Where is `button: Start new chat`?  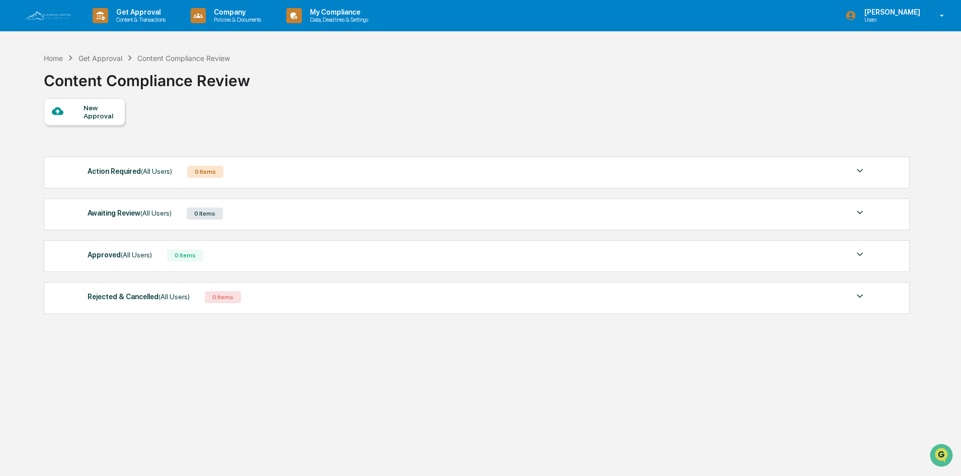
button: Start new chat is located at coordinates (177, 86).